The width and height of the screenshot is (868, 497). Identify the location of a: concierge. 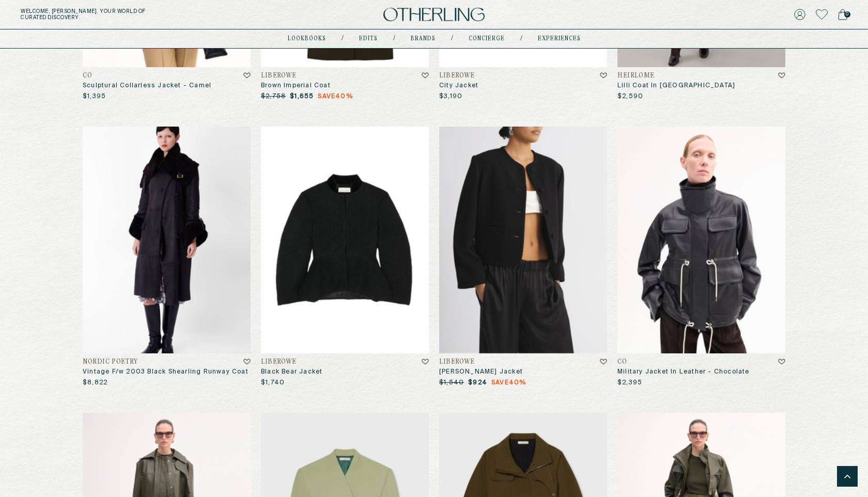
(487, 39).